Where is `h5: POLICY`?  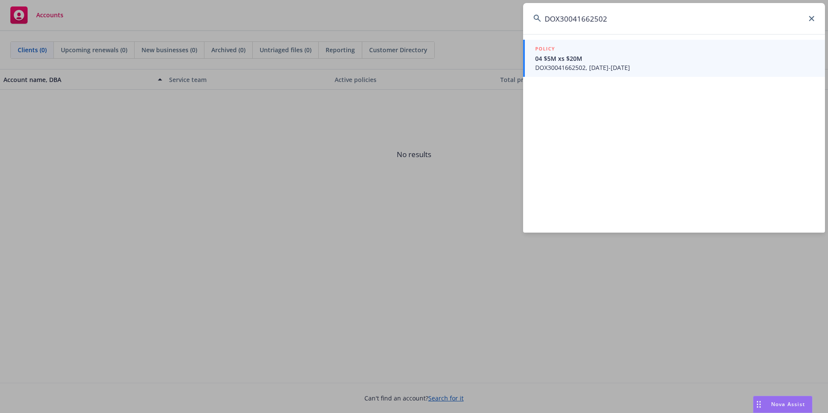
h5: POLICY is located at coordinates (545, 49).